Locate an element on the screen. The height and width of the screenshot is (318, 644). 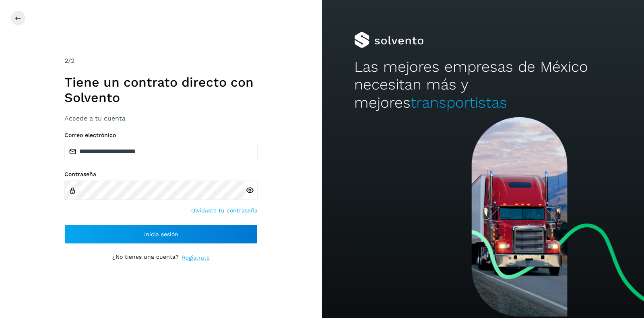
h2: Las mejores empresas de México necesitan más y mejores is located at coordinates (483, 85).